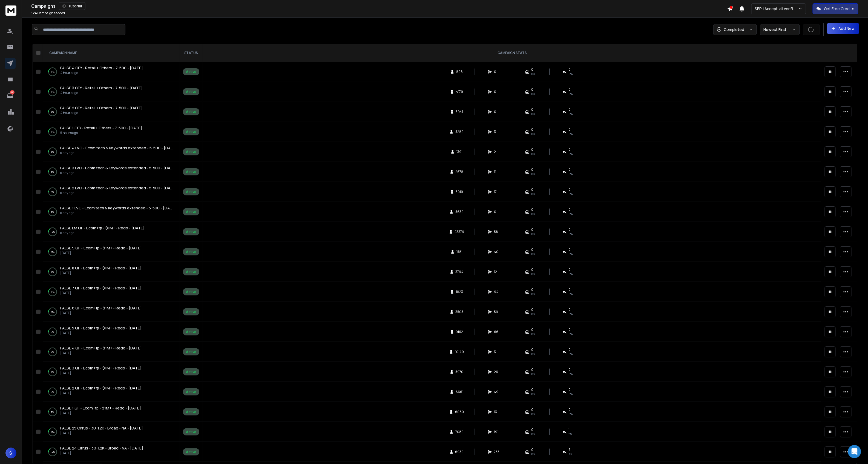 The height and width of the screenshot is (464, 868). Describe the element at coordinates (459, 132) in the screenshot. I see `span: 5289` at that location.